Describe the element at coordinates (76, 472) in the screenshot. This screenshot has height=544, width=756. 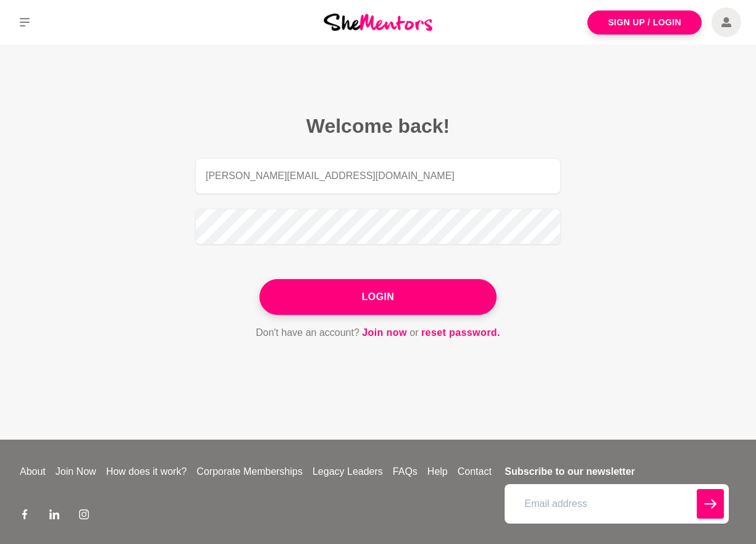
I see `a: Join Now` at that location.